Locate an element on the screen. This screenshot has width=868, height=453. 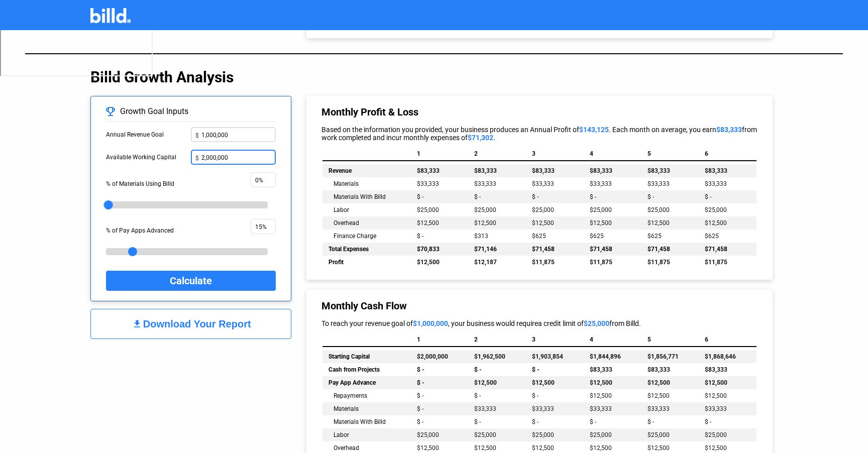
td: Profit is located at coordinates (366, 262).